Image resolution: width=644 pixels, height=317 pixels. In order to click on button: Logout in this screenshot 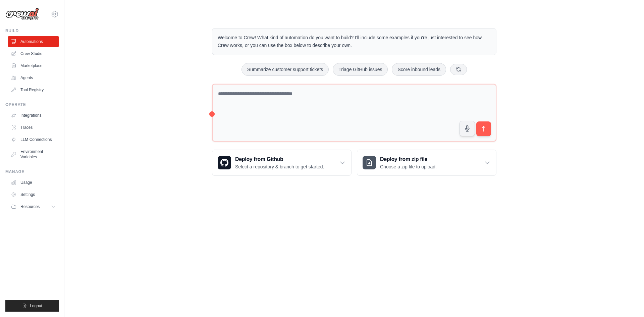, I will do `click(32, 306)`.